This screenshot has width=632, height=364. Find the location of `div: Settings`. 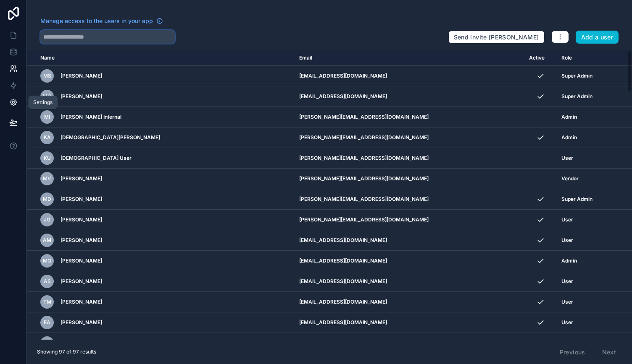

div: Settings is located at coordinates (43, 103).